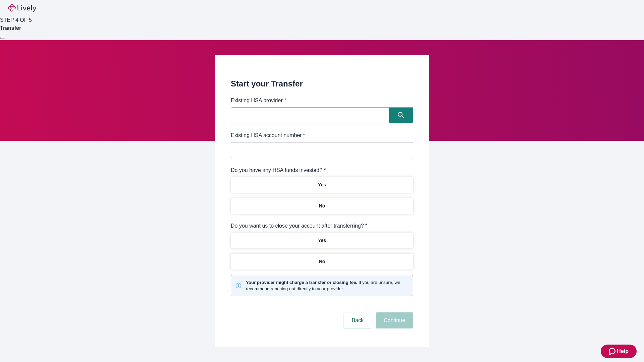 This screenshot has width=644, height=362. I want to click on span: Help, so click(623, 351).